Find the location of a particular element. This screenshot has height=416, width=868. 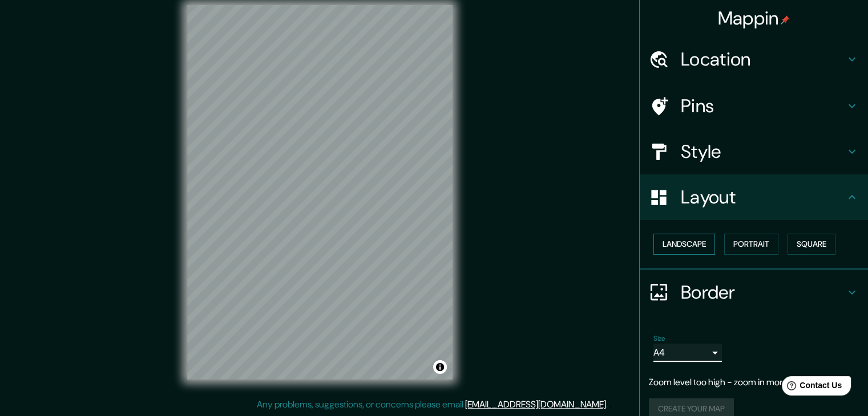

div: Pins is located at coordinates (753, 106).